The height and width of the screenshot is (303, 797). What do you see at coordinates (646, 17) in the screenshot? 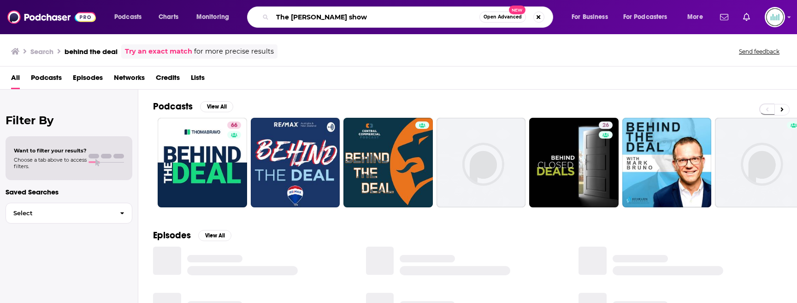
I see `span: For Podcasters` at bounding box center [646, 17].